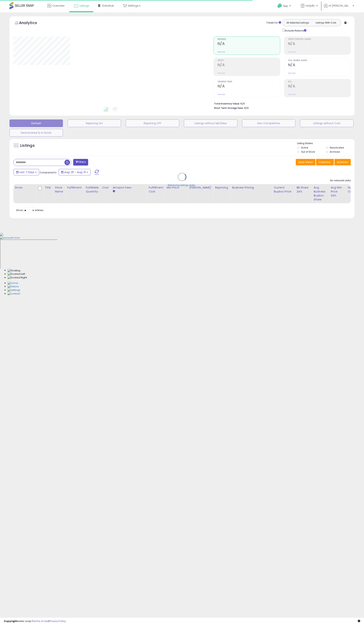 This screenshot has width=364, height=625. Describe the element at coordinates (31, 23) in the screenshot. I see `h5: Analytics` at that location.